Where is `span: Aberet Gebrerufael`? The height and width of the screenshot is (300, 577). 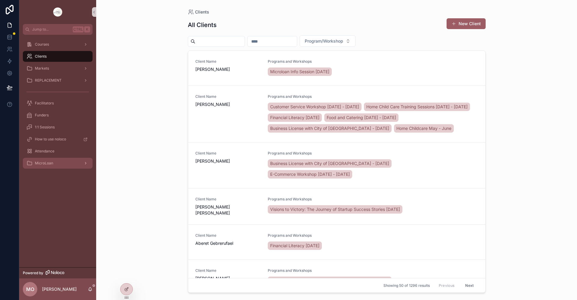
span: Aberet Gebrerufael is located at coordinates (228, 244).